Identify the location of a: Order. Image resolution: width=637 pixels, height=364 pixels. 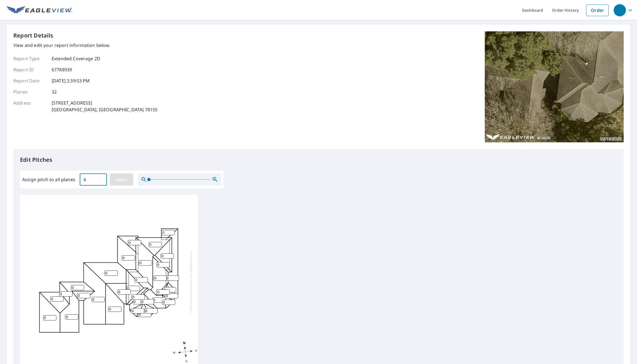
(597, 11).